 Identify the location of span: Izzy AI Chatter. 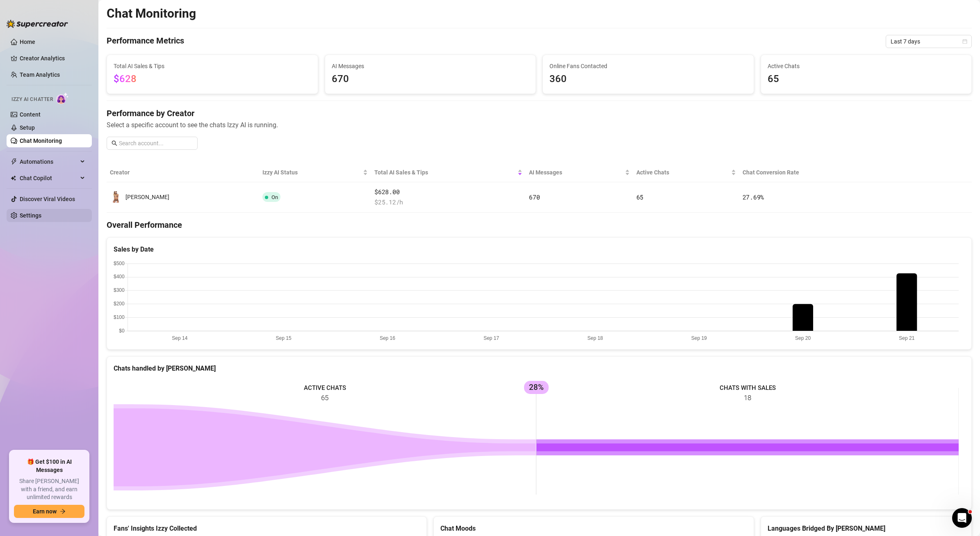
(32, 99).